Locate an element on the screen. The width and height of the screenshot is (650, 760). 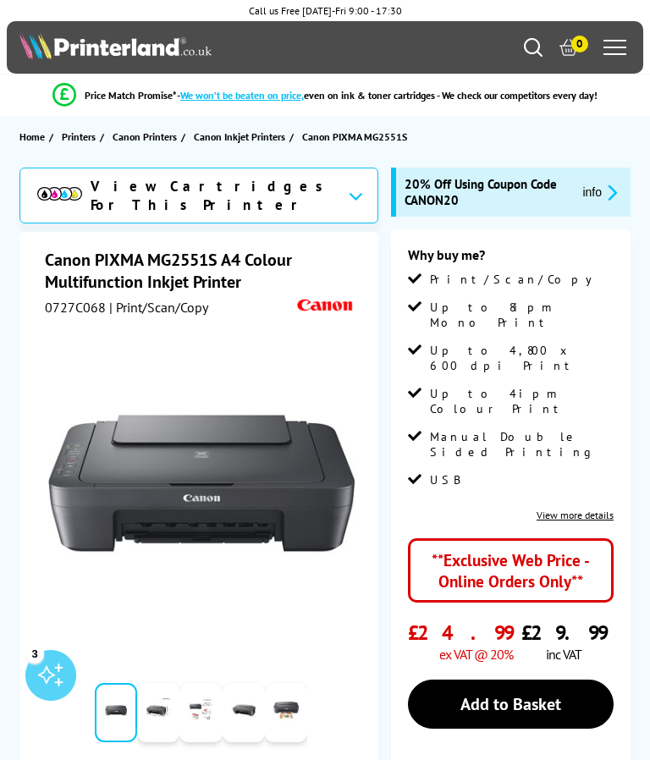
div: - even on ink & toner cartridges - We check our competitors every day! is located at coordinates (387, 95).